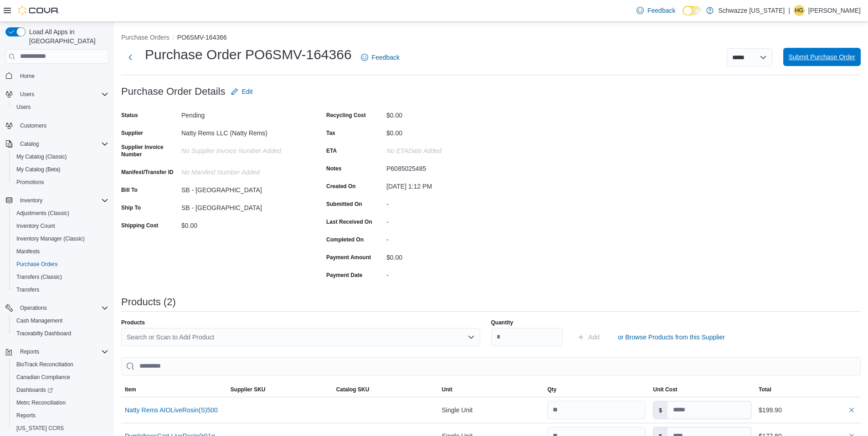 This screenshot has width=868, height=436. What do you see at coordinates (60, 290) in the screenshot?
I see `button: Transfers` at bounding box center [60, 290].